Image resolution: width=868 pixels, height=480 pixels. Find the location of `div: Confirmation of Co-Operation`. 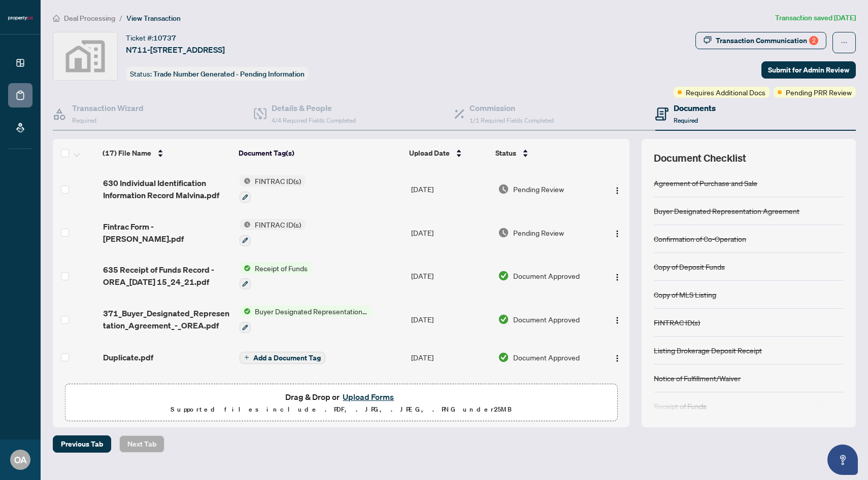

div: Confirmation of Co-Operation is located at coordinates (700, 239).